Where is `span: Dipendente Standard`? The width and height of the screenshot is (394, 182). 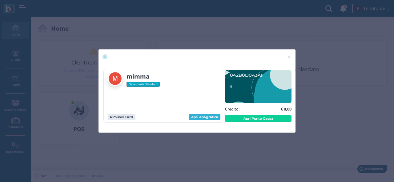 span: Dipendente Standard is located at coordinates (143, 84).